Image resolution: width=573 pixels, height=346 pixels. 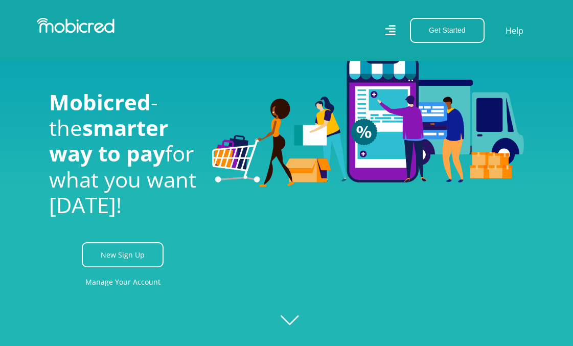 What do you see at coordinates (108, 140) in the screenshot?
I see `span: smarter way to pay` at bounding box center [108, 140].